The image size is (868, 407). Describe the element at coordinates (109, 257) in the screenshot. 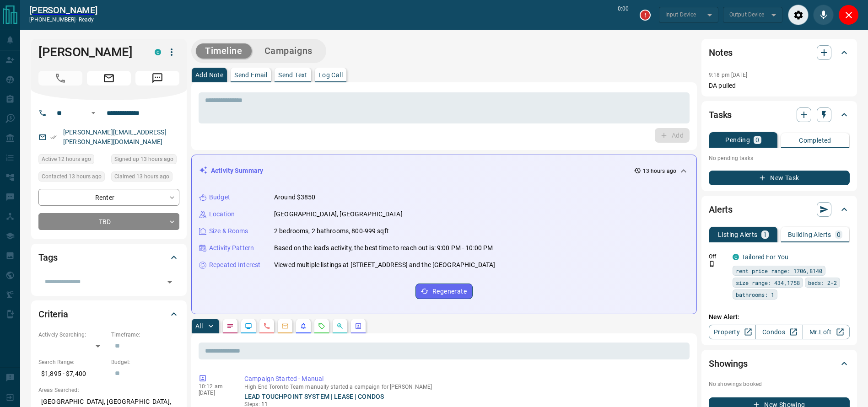

I see `div: Tags` at that location.